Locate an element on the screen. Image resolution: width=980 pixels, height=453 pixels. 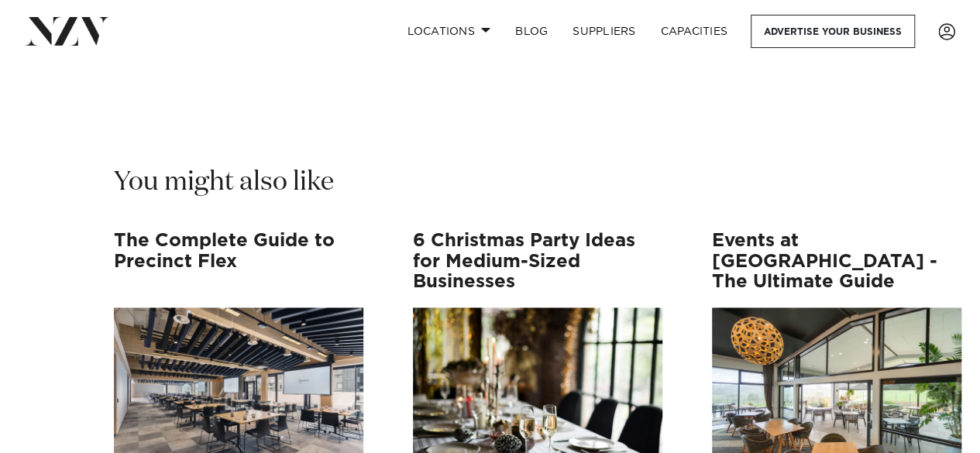
h3: The Complete Guide to Precinct Flex is located at coordinates (239, 260).